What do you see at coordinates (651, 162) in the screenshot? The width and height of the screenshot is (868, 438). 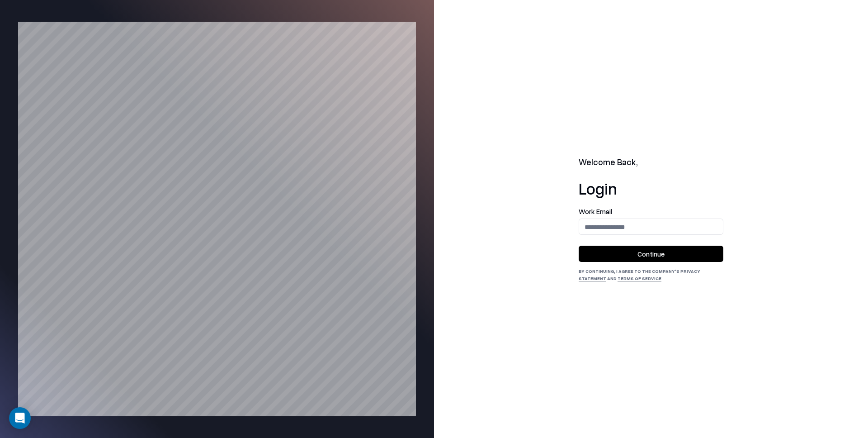 I see `h2: Welcome Back,` at bounding box center [651, 162].